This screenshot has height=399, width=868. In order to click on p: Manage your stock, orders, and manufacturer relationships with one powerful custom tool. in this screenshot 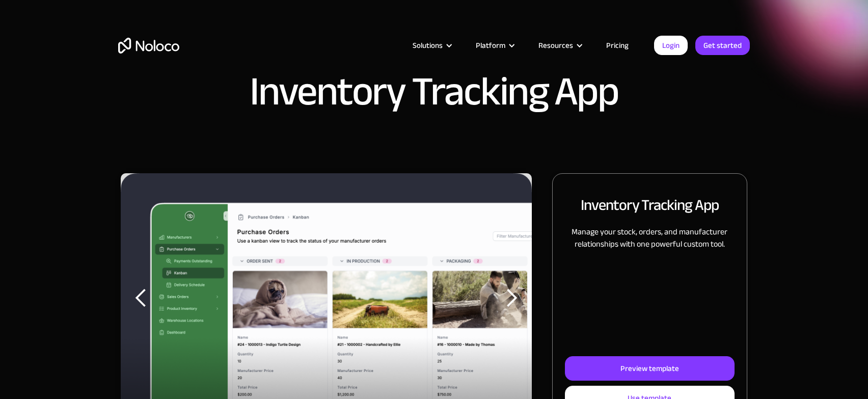, I will do `click(650, 238)`.